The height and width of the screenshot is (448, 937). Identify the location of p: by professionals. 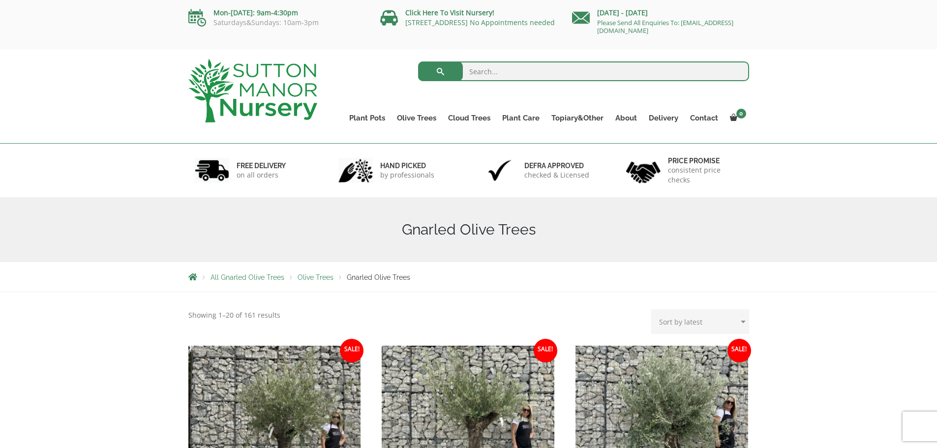
(407, 175).